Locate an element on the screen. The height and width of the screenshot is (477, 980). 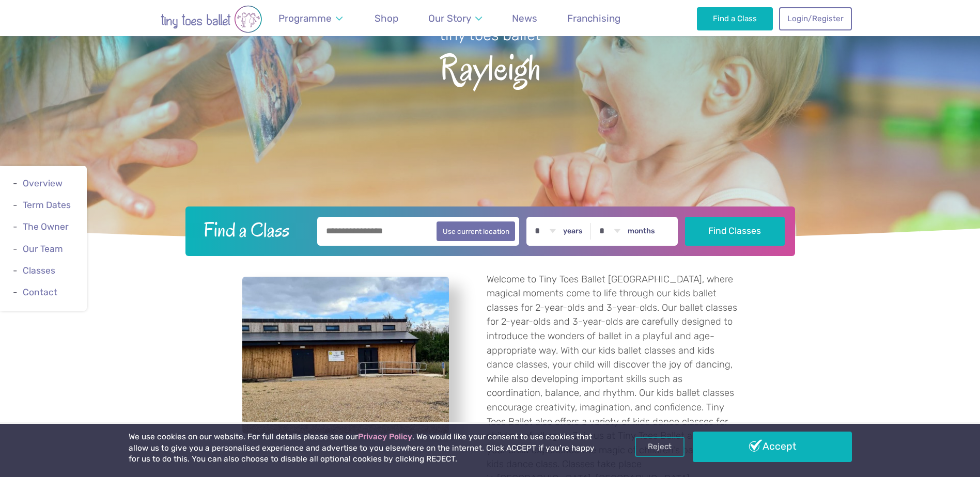
a: Login/Register is located at coordinates (815, 19).